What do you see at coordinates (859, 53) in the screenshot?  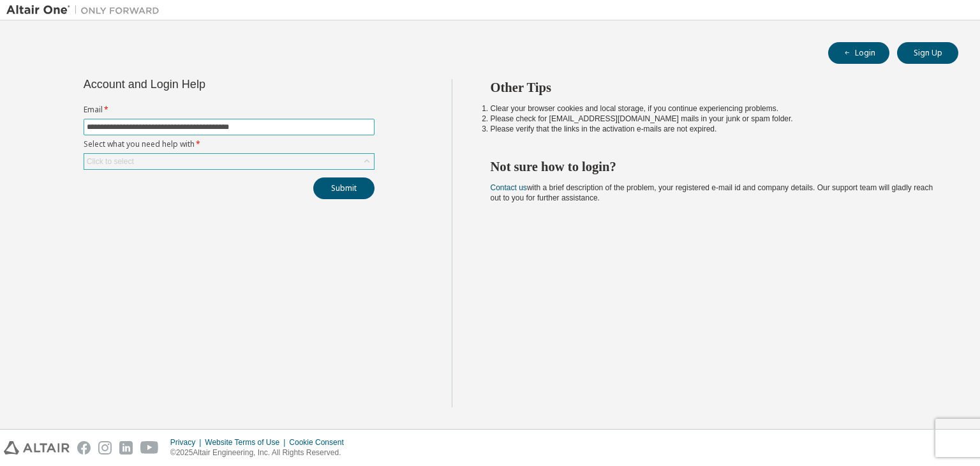 I see `button: Login` at bounding box center [859, 53].